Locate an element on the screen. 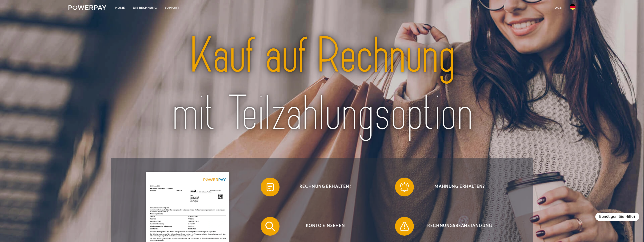  span: Rechnung erhalten? is located at coordinates (325, 187).